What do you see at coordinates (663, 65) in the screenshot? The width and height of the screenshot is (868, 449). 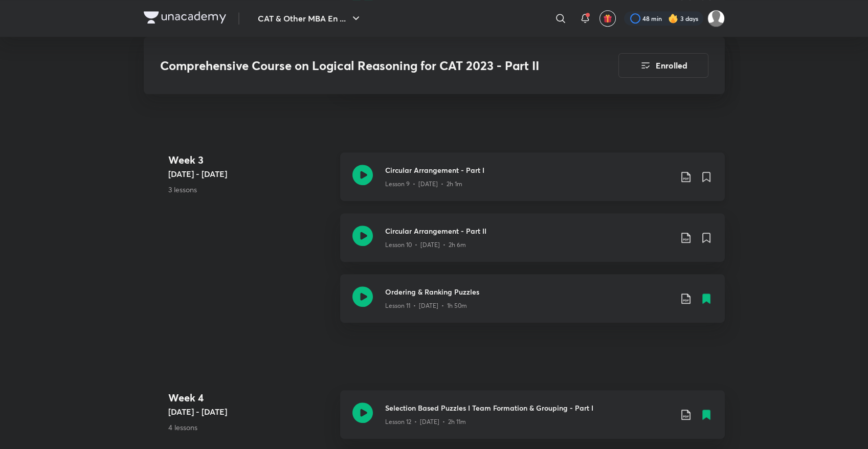 I see `button: Enrolled` at bounding box center [663, 65].